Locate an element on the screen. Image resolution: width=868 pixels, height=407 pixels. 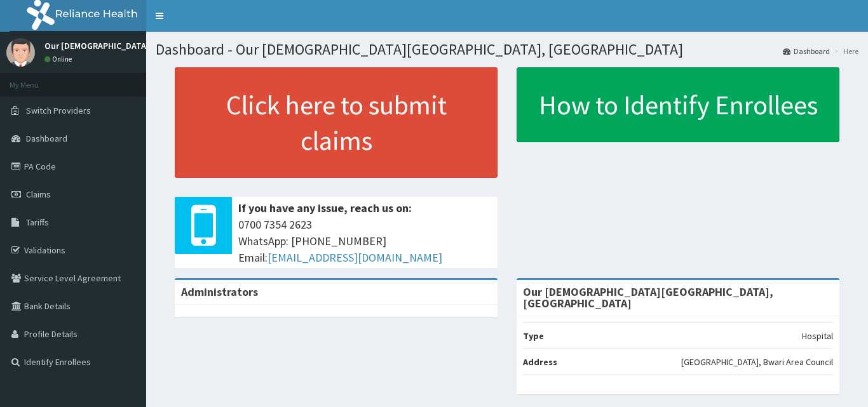
a: Dashboard is located at coordinates (807, 51).